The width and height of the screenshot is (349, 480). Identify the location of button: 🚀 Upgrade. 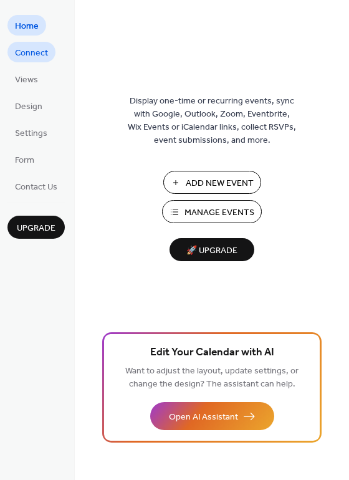
(212, 249).